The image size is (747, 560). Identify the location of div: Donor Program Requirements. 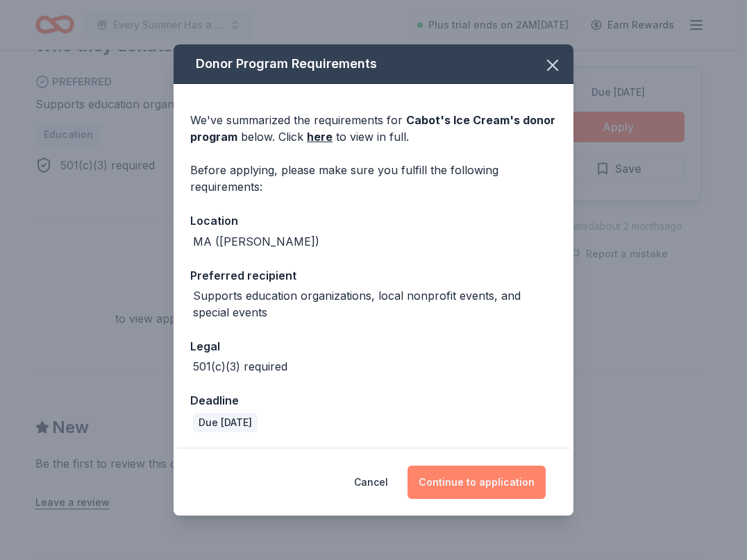
(374, 64).